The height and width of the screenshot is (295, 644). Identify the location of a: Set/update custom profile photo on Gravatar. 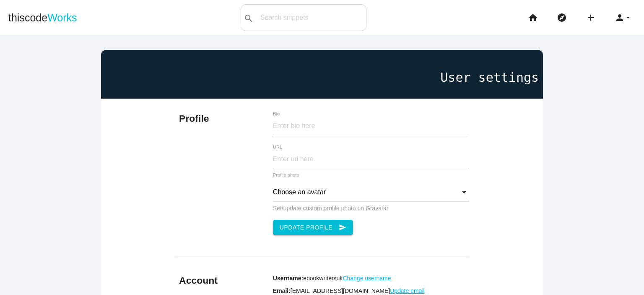
(331, 208).